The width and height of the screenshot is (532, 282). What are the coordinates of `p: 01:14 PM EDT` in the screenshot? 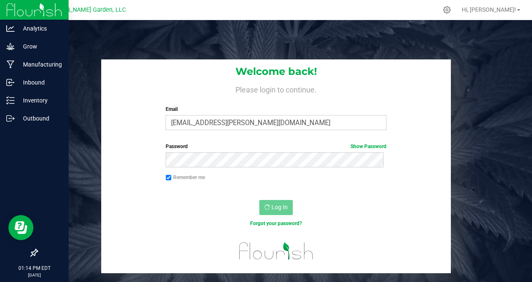 It's located at (34, 268).